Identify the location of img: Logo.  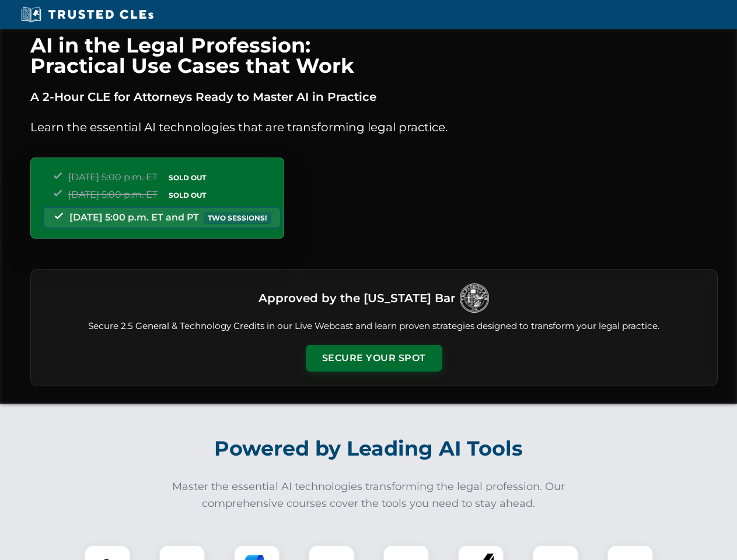
(474, 298).